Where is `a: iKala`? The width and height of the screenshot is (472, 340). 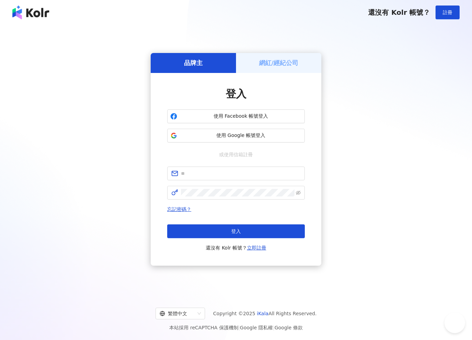 a: iKala is located at coordinates (263, 313).